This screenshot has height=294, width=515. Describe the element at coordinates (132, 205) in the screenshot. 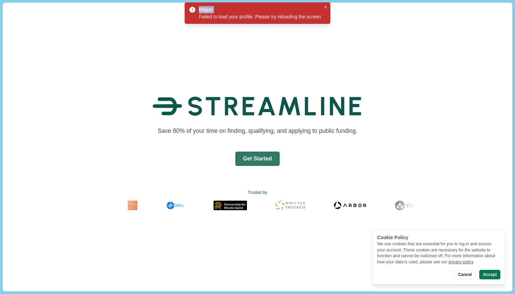

I see `img: Fram Energy Logo` at that location.